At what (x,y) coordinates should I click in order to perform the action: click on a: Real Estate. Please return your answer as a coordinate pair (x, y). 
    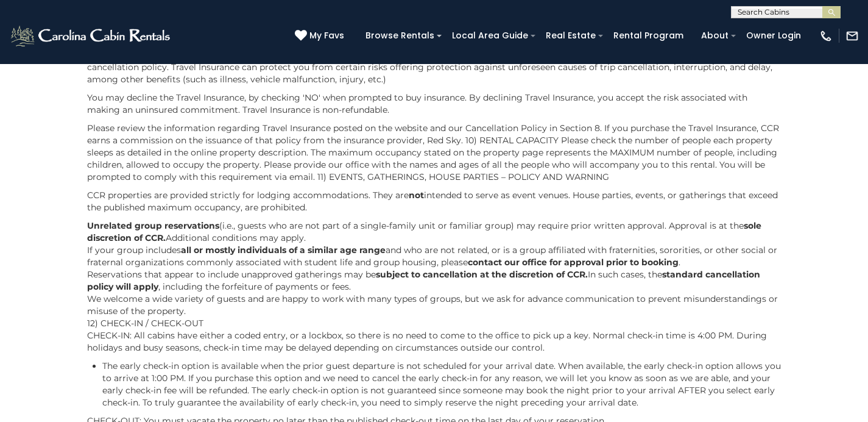
    Looking at the image, I should click on (571, 35).